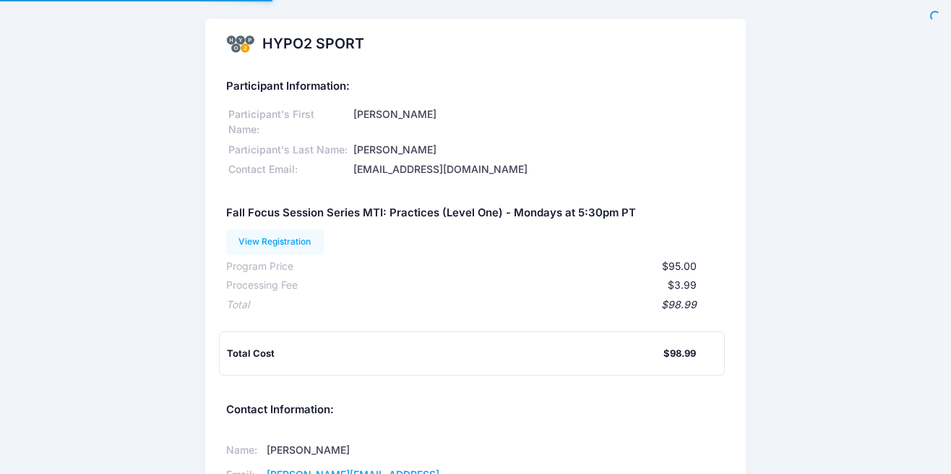 This screenshot has width=951, height=474. I want to click on div: Program Price, so click(260, 266).